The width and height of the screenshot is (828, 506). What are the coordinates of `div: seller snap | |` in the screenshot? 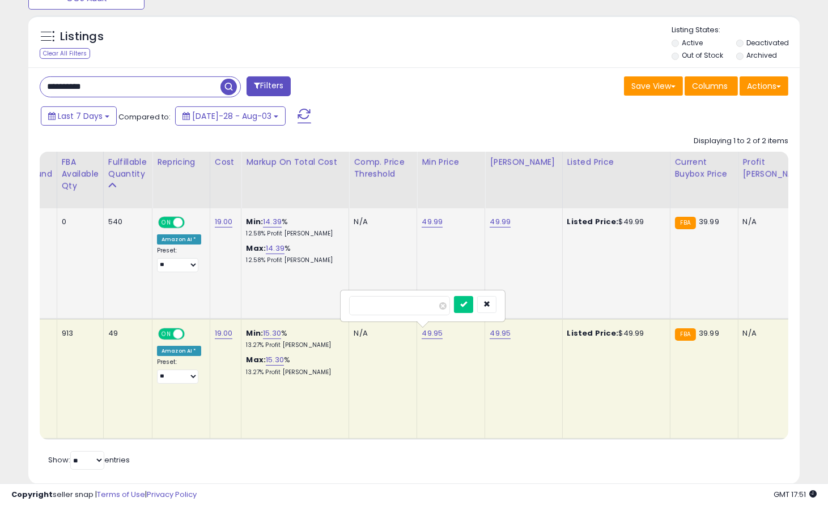 It's located at (104, 495).